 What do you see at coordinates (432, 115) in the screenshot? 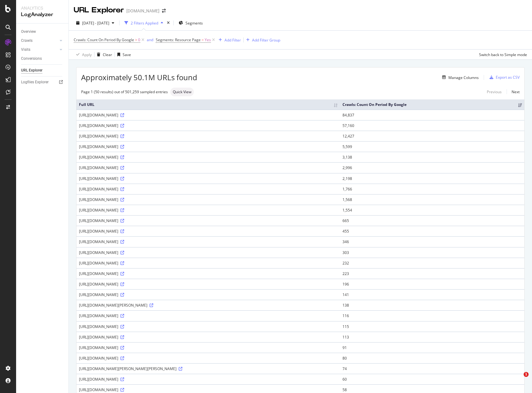
I see `td: 84,837` at bounding box center [432, 115].